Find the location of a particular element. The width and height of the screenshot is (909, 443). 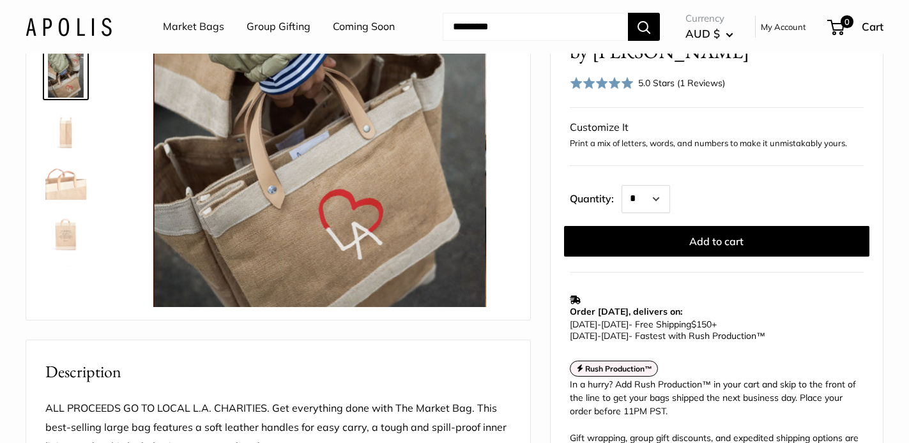

a: description_13" wide, 18" high, 8" deep; handles: 3.5" is located at coordinates (66, 128).